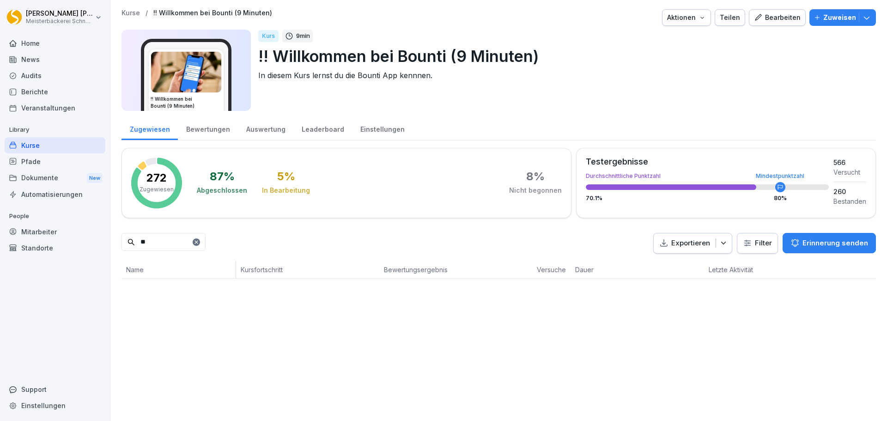 The image size is (887, 421). What do you see at coordinates (777, 18) in the screenshot?
I see `div: Bearbeiten` at bounding box center [777, 18].